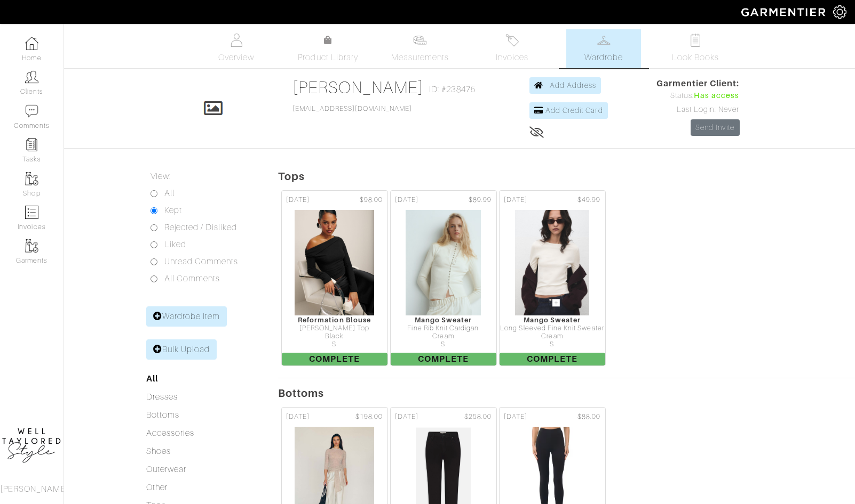  What do you see at coordinates (173, 211) in the screenshot?
I see `label: Kept` at bounding box center [173, 211].